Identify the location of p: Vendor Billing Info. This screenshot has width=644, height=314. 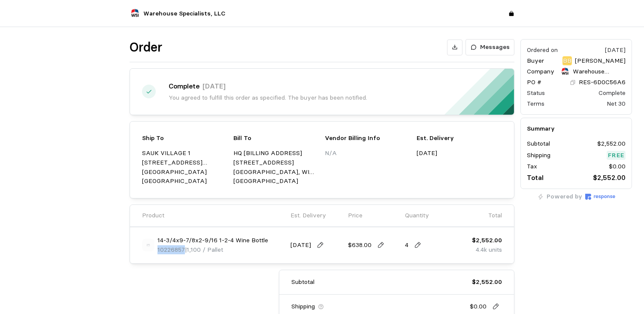
(353, 138).